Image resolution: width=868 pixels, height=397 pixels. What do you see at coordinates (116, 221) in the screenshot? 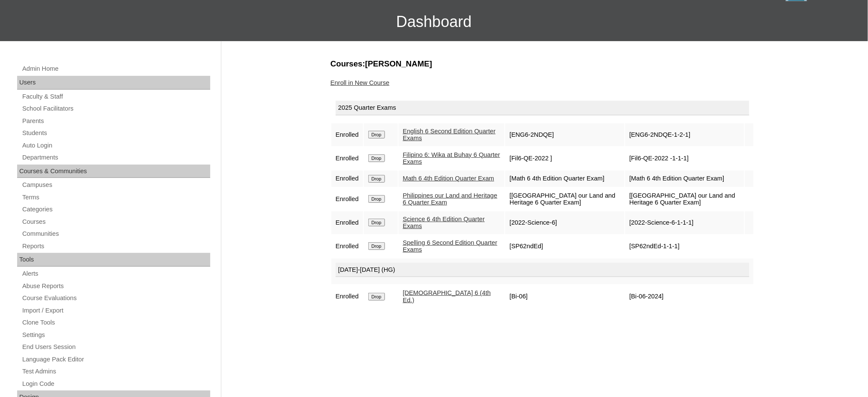
I see `a: Courses` at bounding box center [116, 221].